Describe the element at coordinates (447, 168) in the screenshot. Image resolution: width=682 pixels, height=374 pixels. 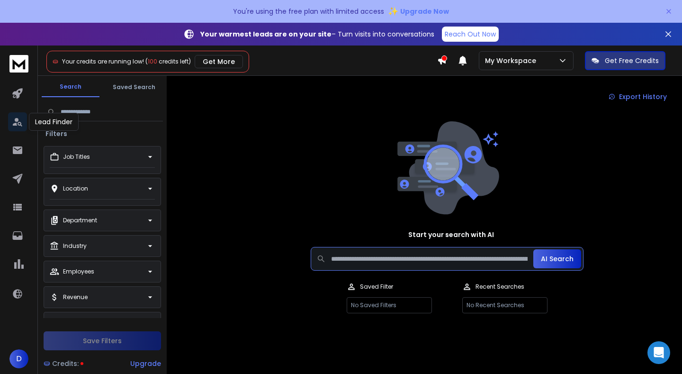
I see `img: image` at that location.